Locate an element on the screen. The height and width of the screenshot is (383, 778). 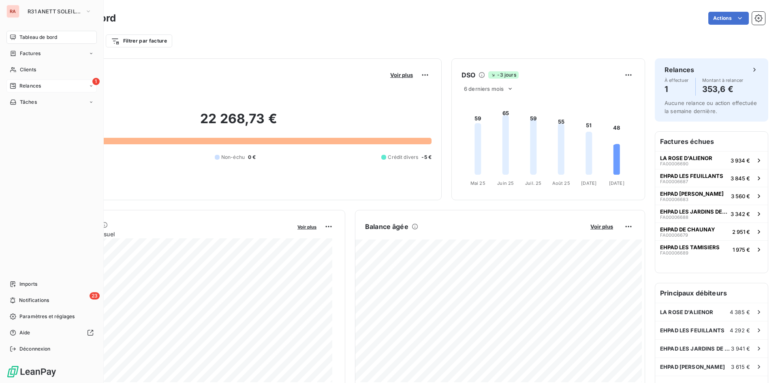
span: FA00006690 is located at coordinates (674, 164).